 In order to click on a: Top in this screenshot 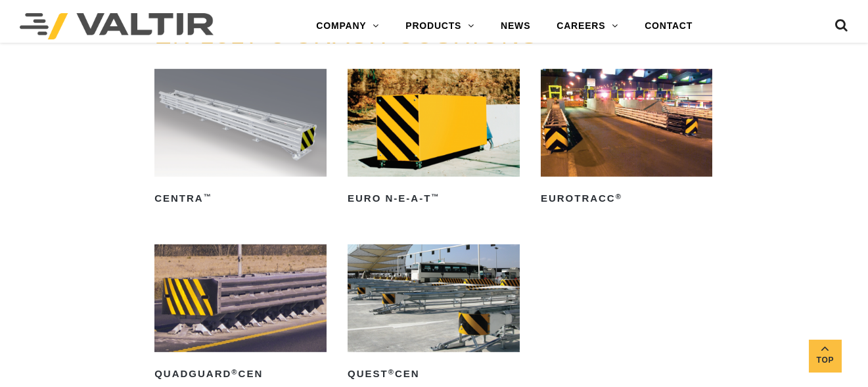, I will do `click(825, 356)`.